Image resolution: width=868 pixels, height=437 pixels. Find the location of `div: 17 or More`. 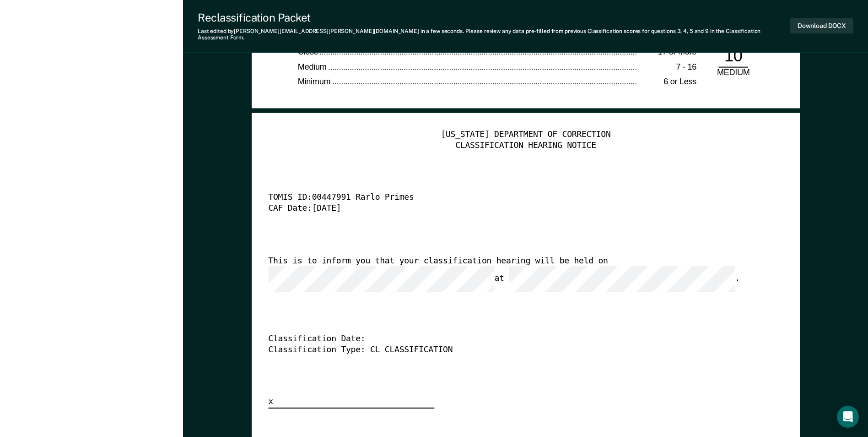

div: 17 or More is located at coordinates (667, 53).